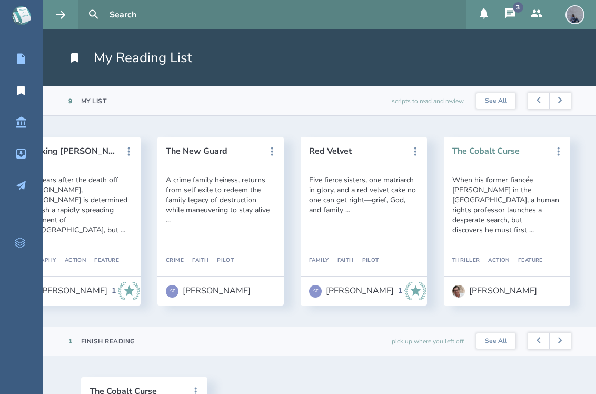 The image size is (596, 394). I want to click on div: Finish Reading, so click(108, 341).